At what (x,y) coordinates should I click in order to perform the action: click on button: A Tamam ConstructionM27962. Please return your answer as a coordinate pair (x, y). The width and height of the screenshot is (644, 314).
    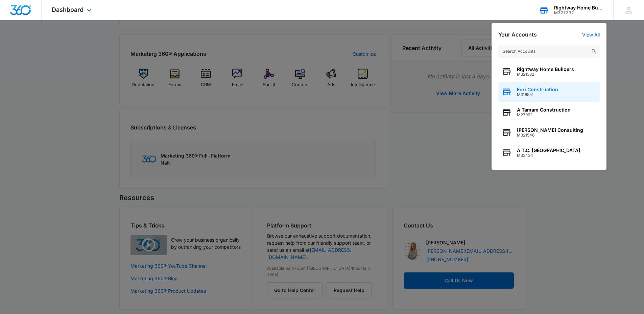
    Looking at the image, I should click on (549, 112).